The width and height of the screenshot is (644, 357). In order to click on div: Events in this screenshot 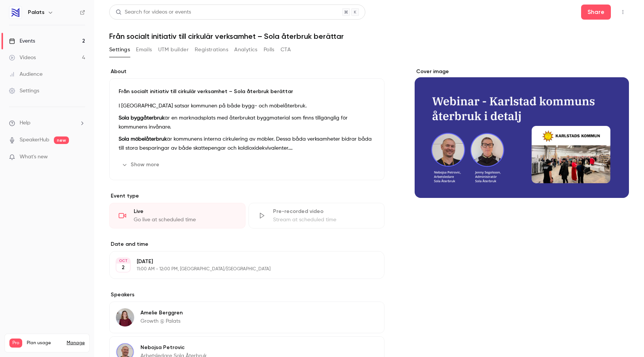, I will do `click(22, 41)`.